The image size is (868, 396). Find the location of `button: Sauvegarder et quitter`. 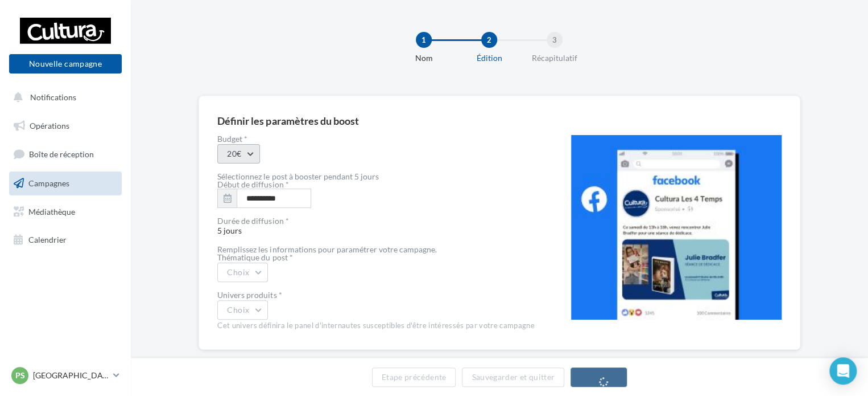

button: Sauvegarder et quitter is located at coordinates (513, 377).